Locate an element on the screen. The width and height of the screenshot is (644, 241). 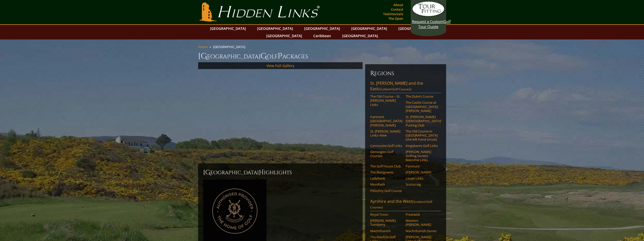
a: The Open is located at coordinates (396, 18).